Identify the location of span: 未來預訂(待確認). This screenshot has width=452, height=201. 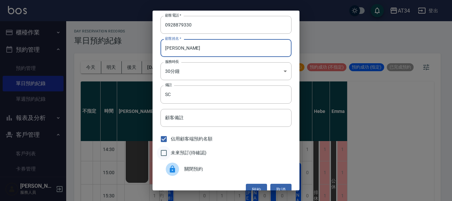
(189, 153).